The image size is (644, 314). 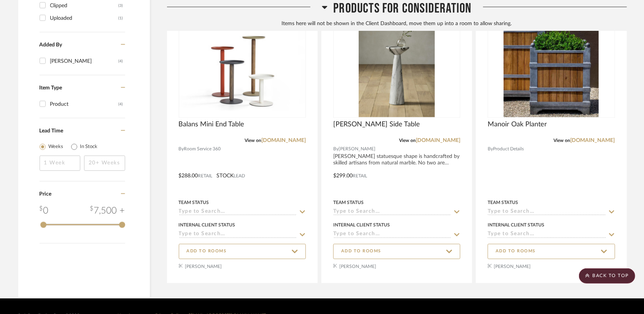 I want to click on scroll-to-top-button: BACK TO TOP, so click(x=607, y=276).